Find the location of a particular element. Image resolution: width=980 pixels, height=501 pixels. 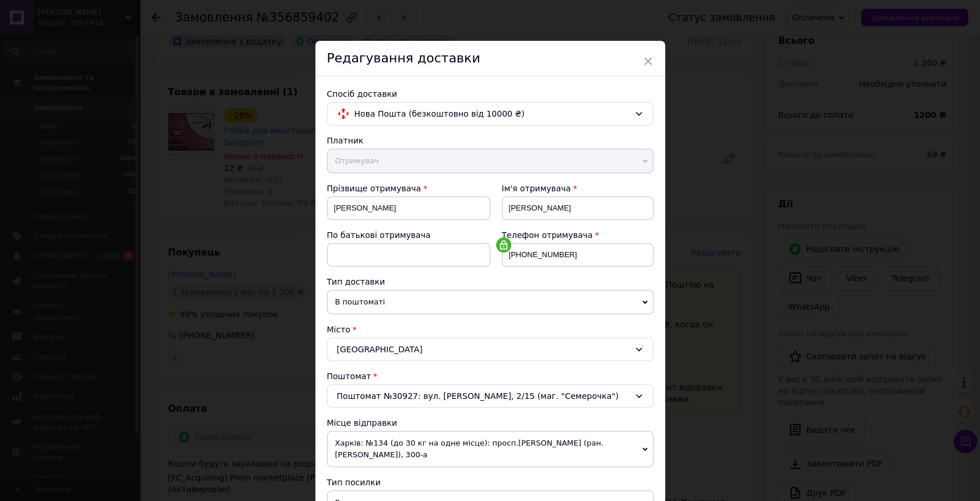

span: Місце відправки is located at coordinates (362, 423).